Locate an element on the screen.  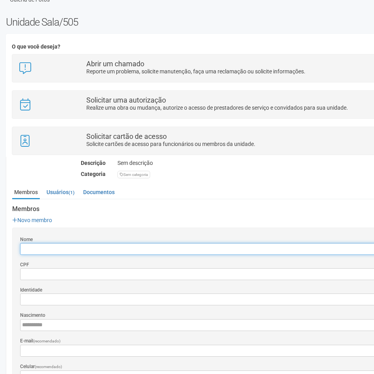
label: Nascimento is located at coordinates (33, 315).